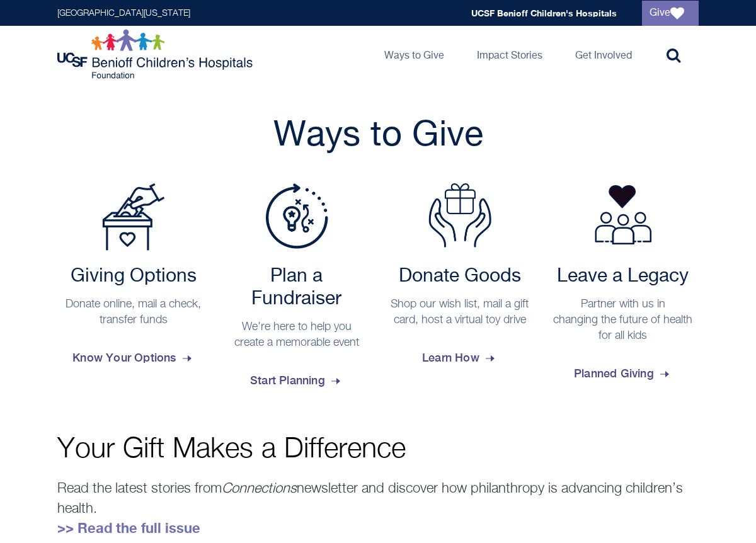 The height and width of the screenshot is (543, 756). What do you see at coordinates (296, 291) in the screenshot?
I see `a: Plan a Fundraiser Plan a Fundraiser We're here to help you create a memorable event Start Planning` at bounding box center [296, 291].